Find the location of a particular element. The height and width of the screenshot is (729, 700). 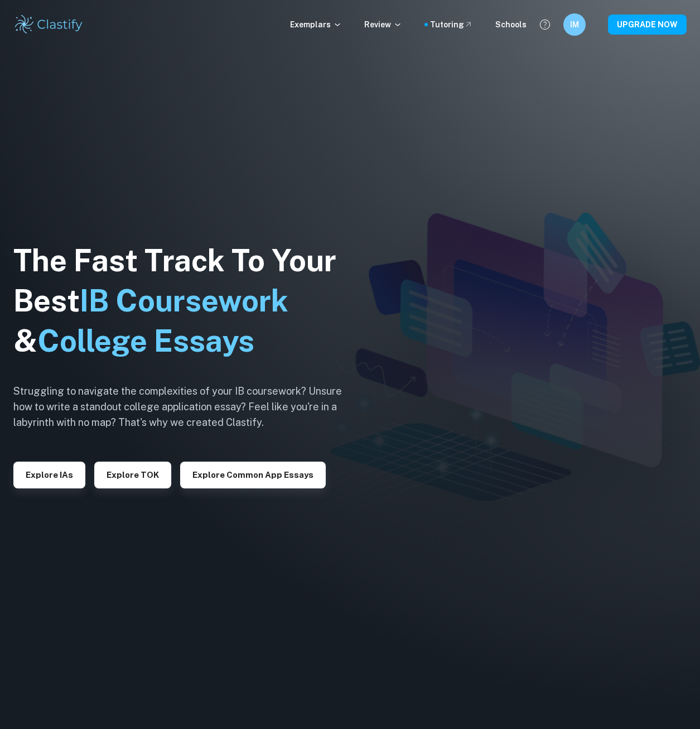

button: Explore TOK is located at coordinates (133, 475).